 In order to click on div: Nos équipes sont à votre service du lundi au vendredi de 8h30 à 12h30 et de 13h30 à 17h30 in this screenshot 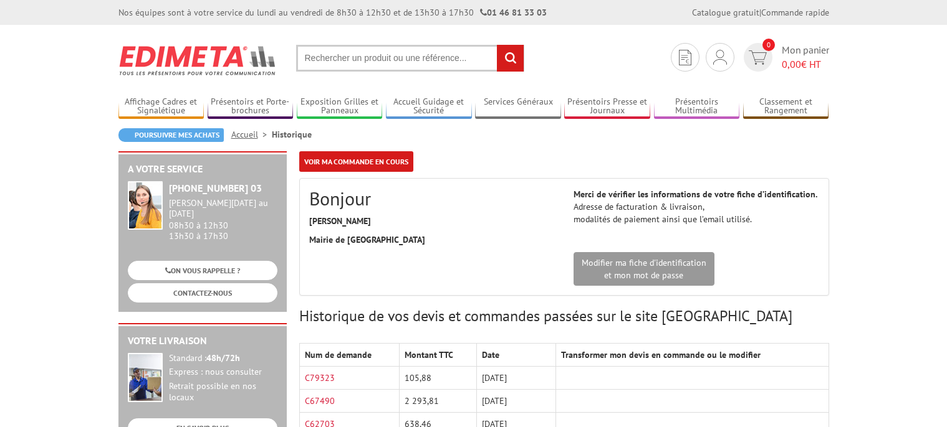, I will do `click(332, 12)`.